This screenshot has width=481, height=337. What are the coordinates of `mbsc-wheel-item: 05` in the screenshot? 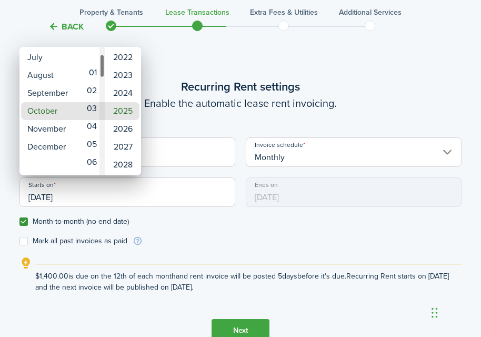 It's located at (90, 144).